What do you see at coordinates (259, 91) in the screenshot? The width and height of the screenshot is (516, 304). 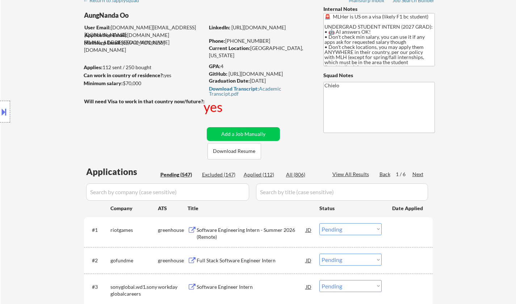 I see `div: Academic Transcipt.pdf` at bounding box center [259, 91].